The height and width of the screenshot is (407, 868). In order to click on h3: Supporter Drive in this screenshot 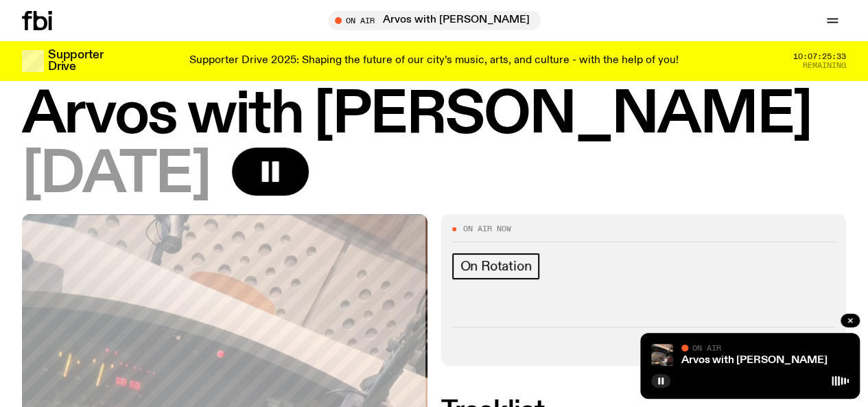, I will do `click(76, 61)`.